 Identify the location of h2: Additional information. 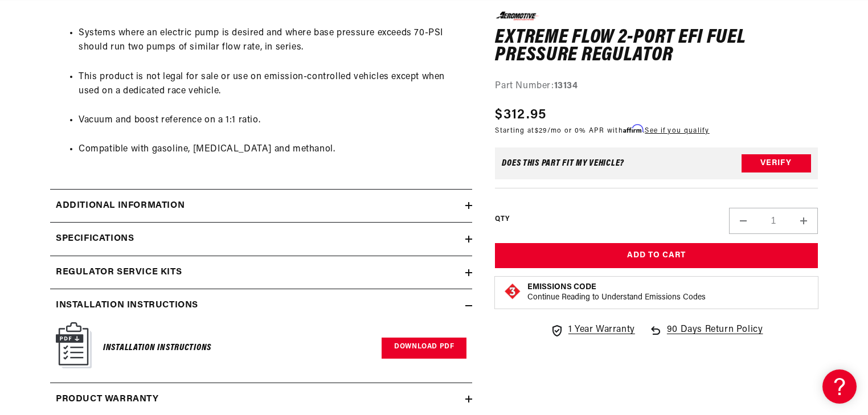
(120, 206).